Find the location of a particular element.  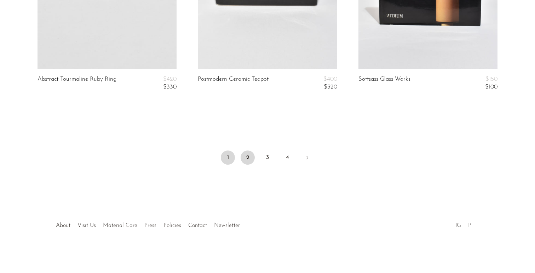

a: Material Care is located at coordinates (120, 225).